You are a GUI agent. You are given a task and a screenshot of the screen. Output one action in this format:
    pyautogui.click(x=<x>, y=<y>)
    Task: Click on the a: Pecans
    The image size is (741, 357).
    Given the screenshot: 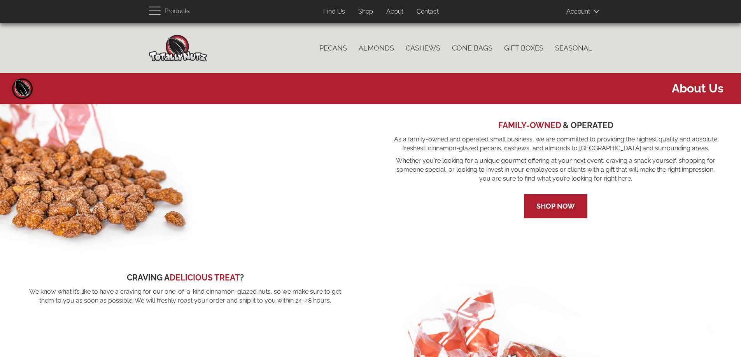 What is the action you would take?
    pyautogui.click(x=333, y=48)
    